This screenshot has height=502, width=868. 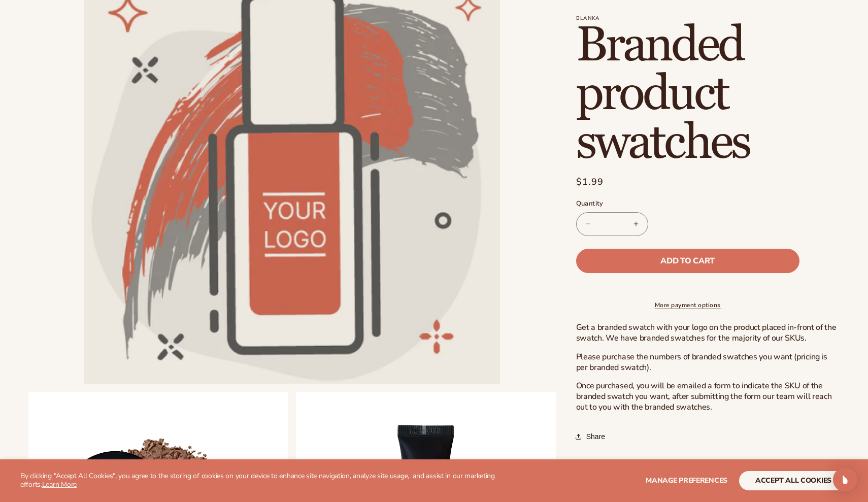 I want to click on a: Learn More, so click(x=60, y=485).